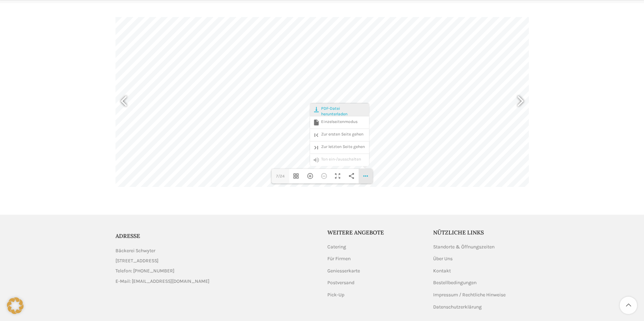 The height and width of the screenshot is (321, 644). Describe the element at coordinates (442, 271) in the screenshot. I see `a: Kontakt` at that location.